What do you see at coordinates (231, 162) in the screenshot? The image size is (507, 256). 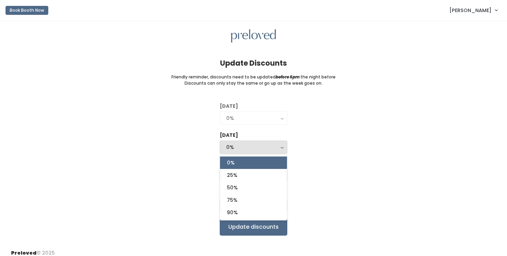 I see `span: 0%` at bounding box center [231, 162].